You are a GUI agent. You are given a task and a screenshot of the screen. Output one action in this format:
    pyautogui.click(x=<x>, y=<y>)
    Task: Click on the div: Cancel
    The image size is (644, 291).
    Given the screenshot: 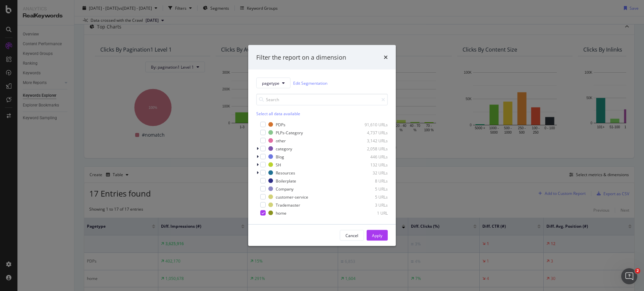 What is the action you would take?
    pyautogui.click(x=352, y=235)
    